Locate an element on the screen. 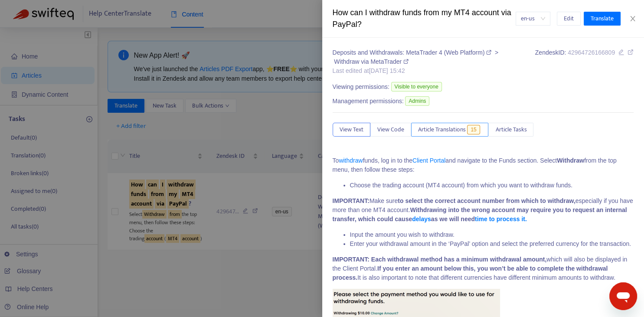 The height and width of the screenshot is (317, 644). li: Choose the trading account (MT4 account) from which you want to withdraw funds. is located at coordinates (492, 185).